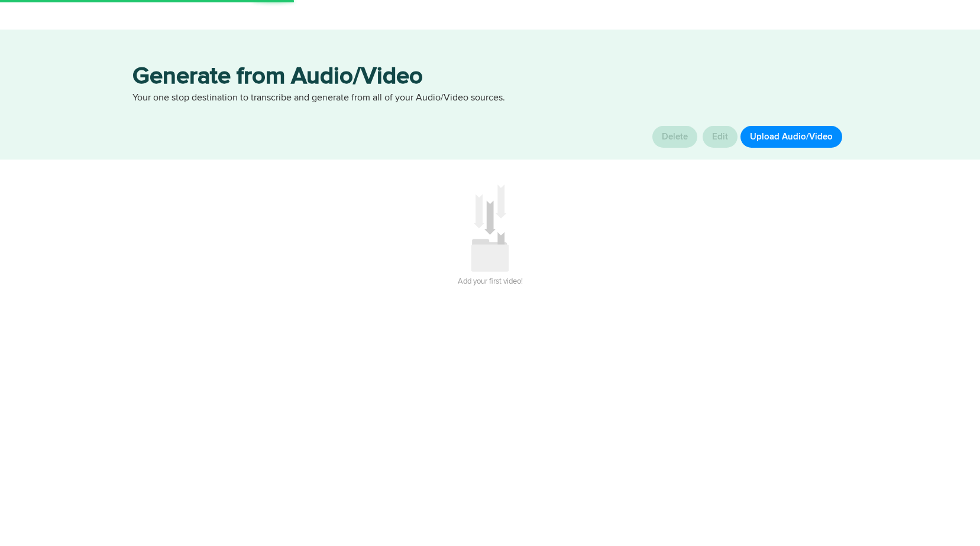 The width and height of the screenshot is (980, 546). What do you see at coordinates (791, 136) in the screenshot?
I see `button: Upload Audio/Video` at bounding box center [791, 136].